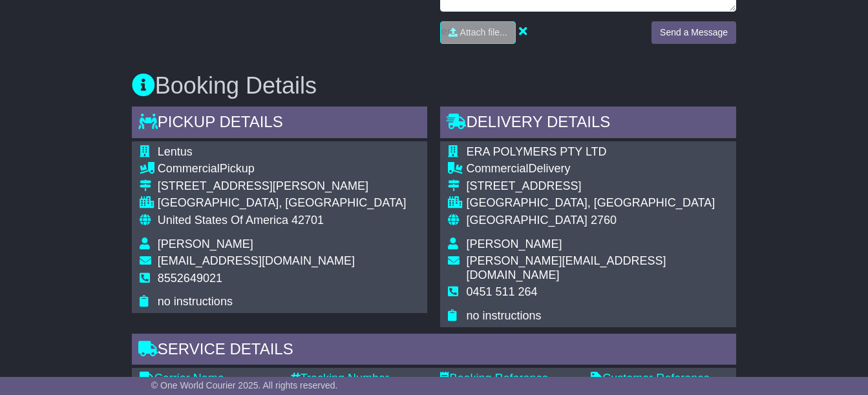  What do you see at coordinates (588, 124) in the screenshot?
I see `div: Delivery Details` at bounding box center [588, 124].